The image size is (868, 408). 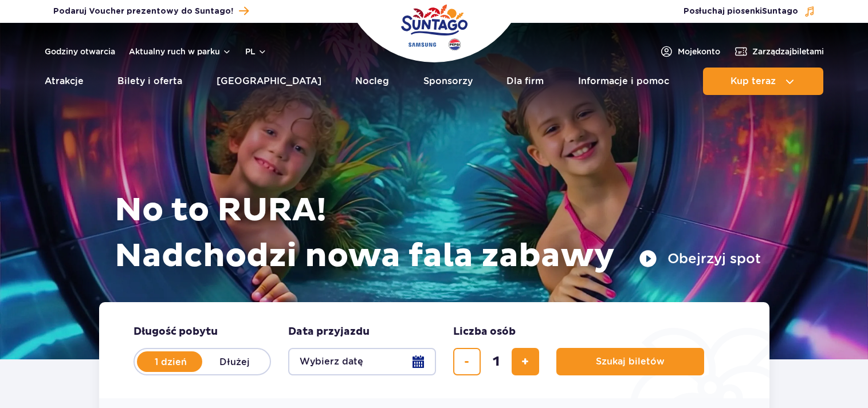 What do you see at coordinates (64, 81) in the screenshot?
I see `a: Atrakcje` at bounding box center [64, 81].